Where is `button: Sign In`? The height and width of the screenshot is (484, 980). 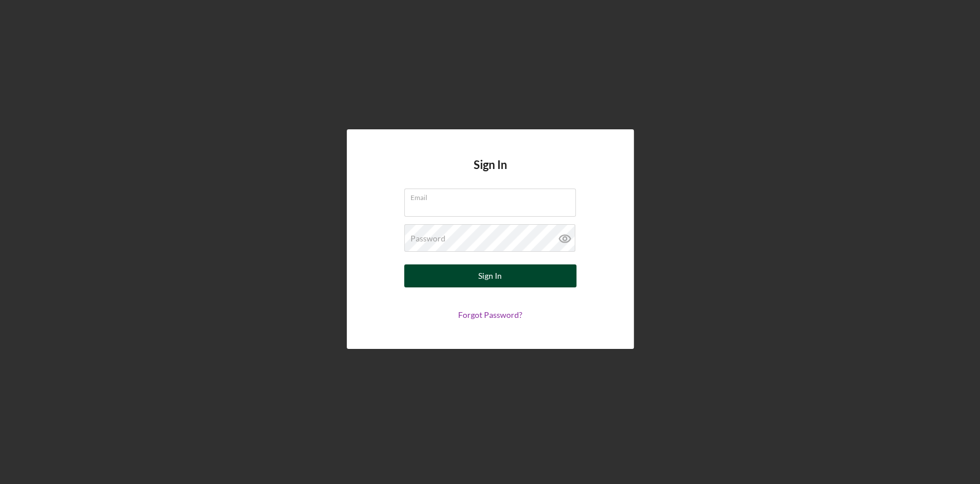
button: Sign In is located at coordinates (491, 275).